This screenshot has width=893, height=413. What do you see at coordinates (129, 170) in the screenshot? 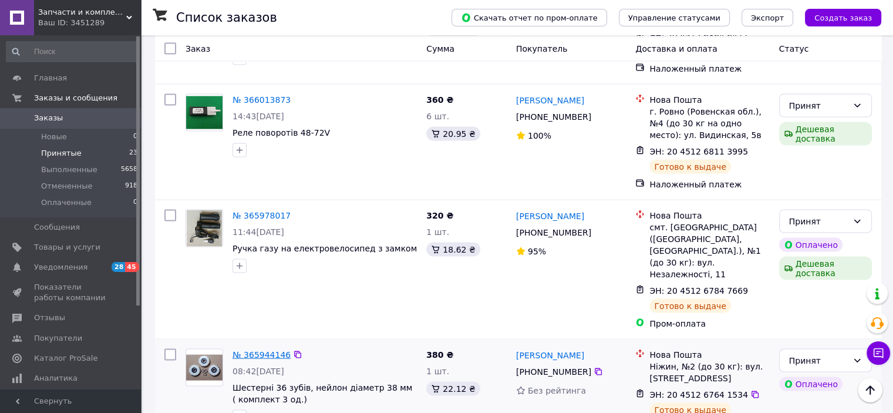
I see `span: 5658` at bounding box center [129, 170].